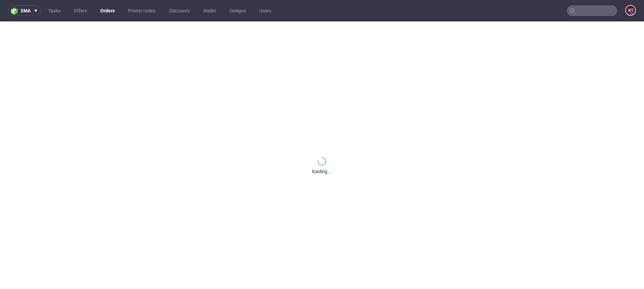 Image resolution: width=644 pixels, height=289 pixels. I want to click on a: Discounts, so click(179, 11).